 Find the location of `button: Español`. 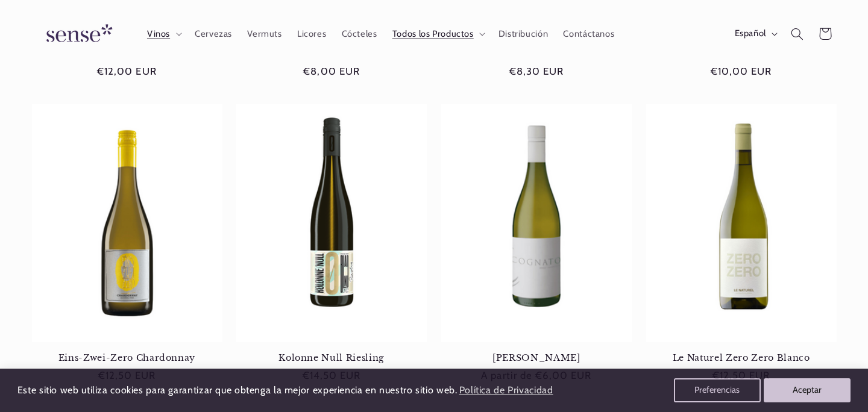

button: Español is located at coordinates (754, 34).